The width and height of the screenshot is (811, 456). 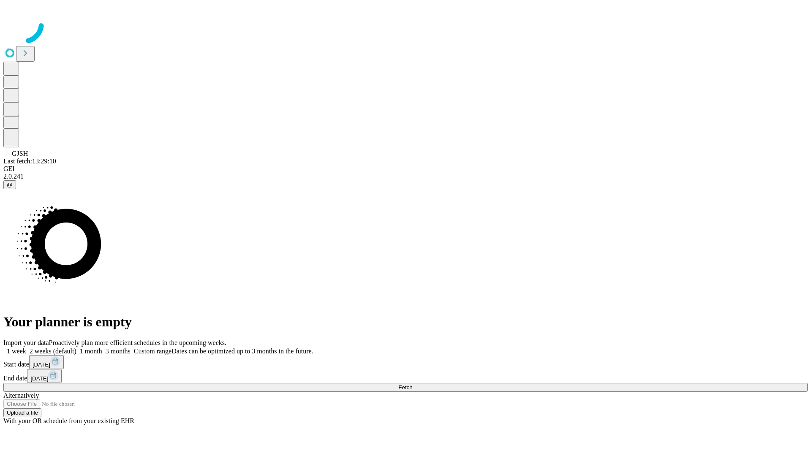 I want to click on span: 1 month, so click(x=91, y=351).